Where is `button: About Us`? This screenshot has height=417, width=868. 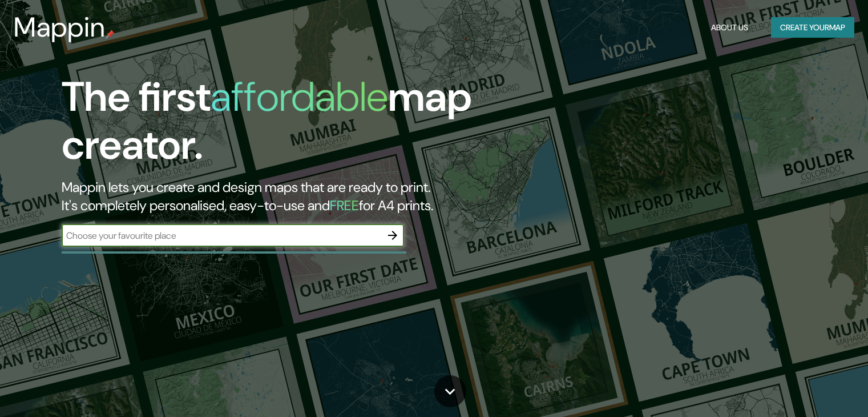 button: About Us is located at coordinates (729, 27).